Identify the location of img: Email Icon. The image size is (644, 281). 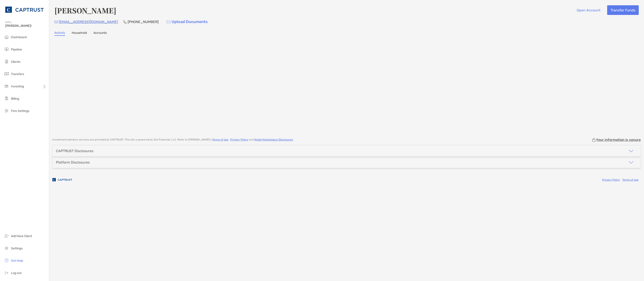
(56, 22).